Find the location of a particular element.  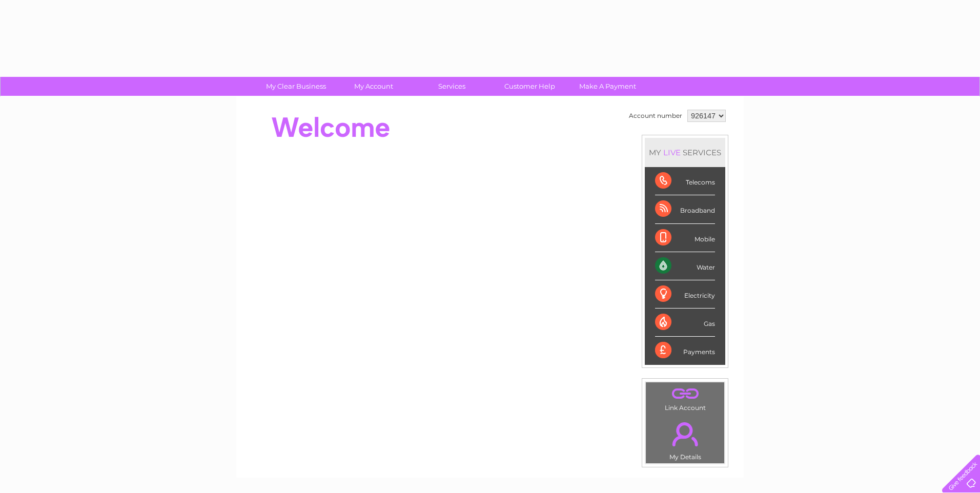

div: Water is located at coordinates (685, 266).